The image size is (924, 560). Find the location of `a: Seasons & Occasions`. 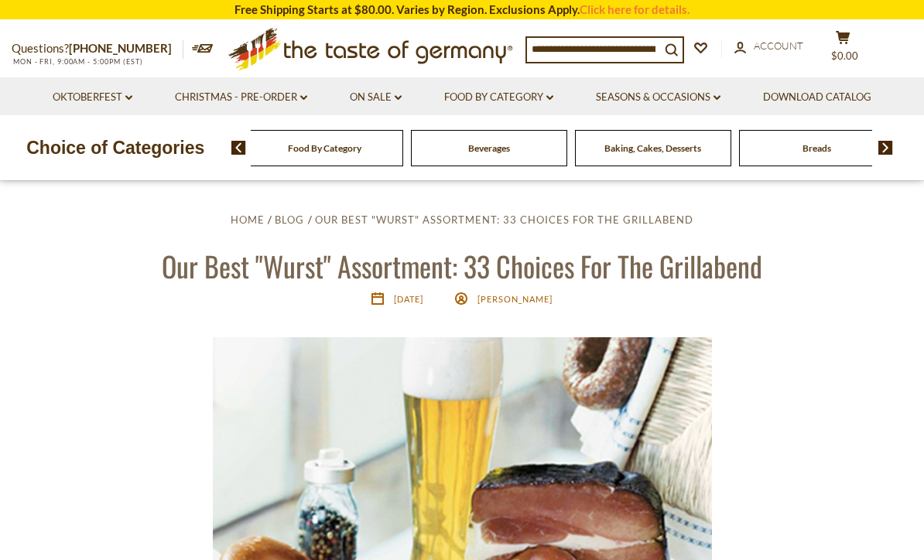

a: Seasons & Occasions is located at coordinates (658, 98).